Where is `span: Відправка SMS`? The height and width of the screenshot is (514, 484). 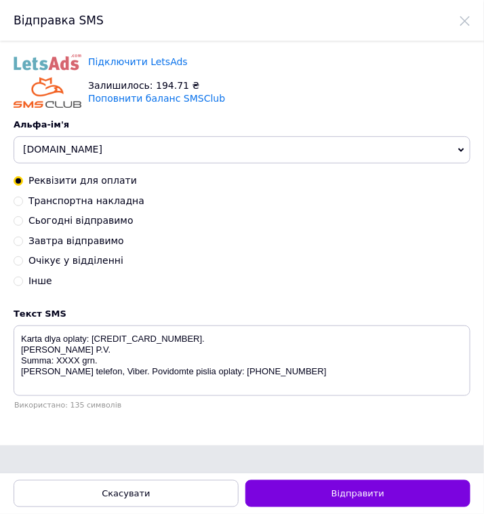
span: Відправка SMS is located at coordinates (58, 20).